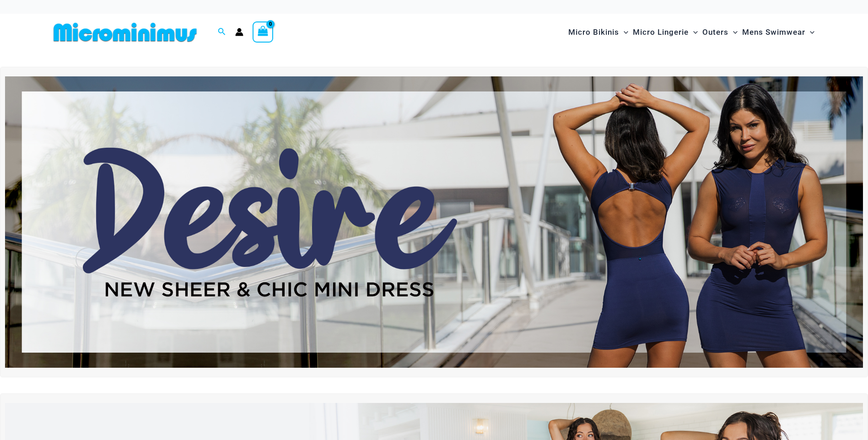 The height and width of the screenshot is (440, 868). What do you see at coordinates (222, 32) in the screenshot?
I see `a: Search icon link` at bounding box center [222, 32].